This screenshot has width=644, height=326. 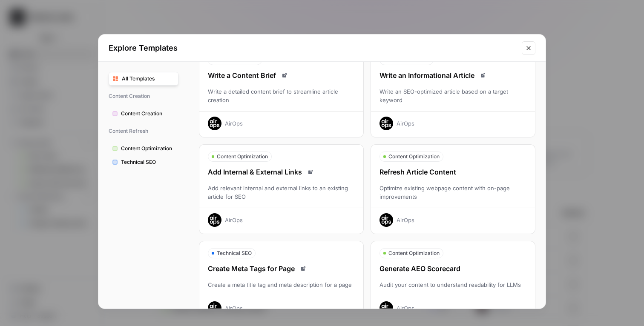 I want to click on div: Create Meta Tags for Page, so click(x=281, y=268).